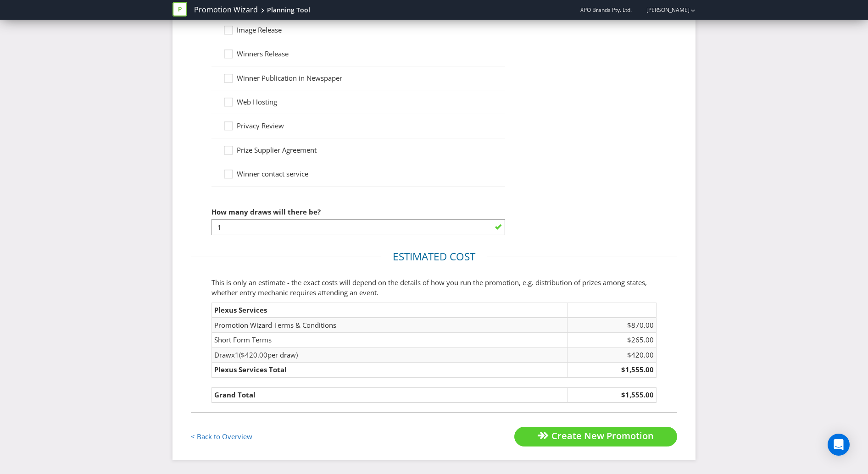  What do you see at coordinates (272, 174) in the screenshot?
I see `span: Winner contact service` at bounding box center [272, 174].